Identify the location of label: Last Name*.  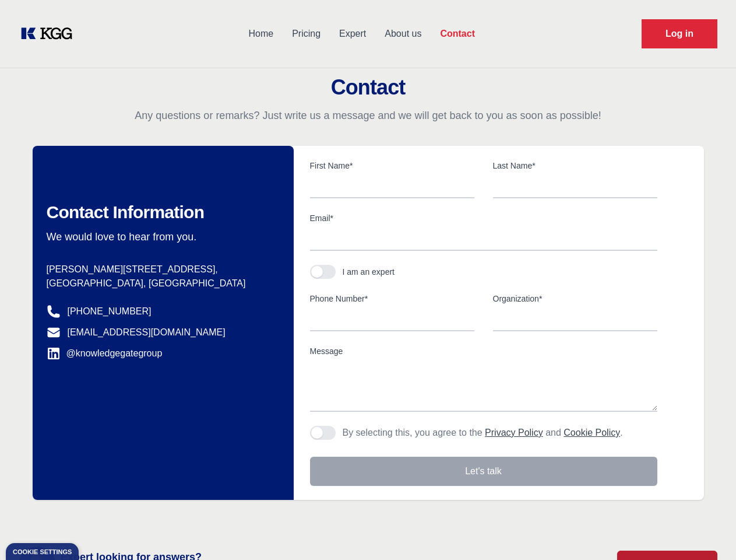
(576, 166).